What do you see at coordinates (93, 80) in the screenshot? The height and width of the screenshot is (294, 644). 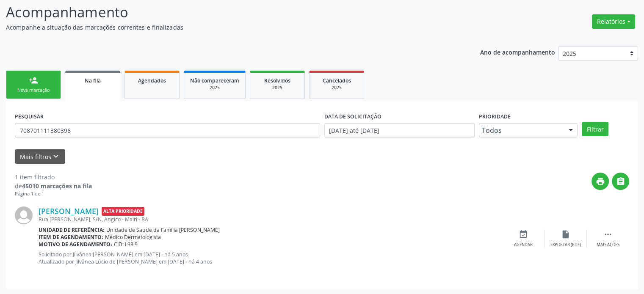 I see `span: Na fila` at bounding box center [93, 80].